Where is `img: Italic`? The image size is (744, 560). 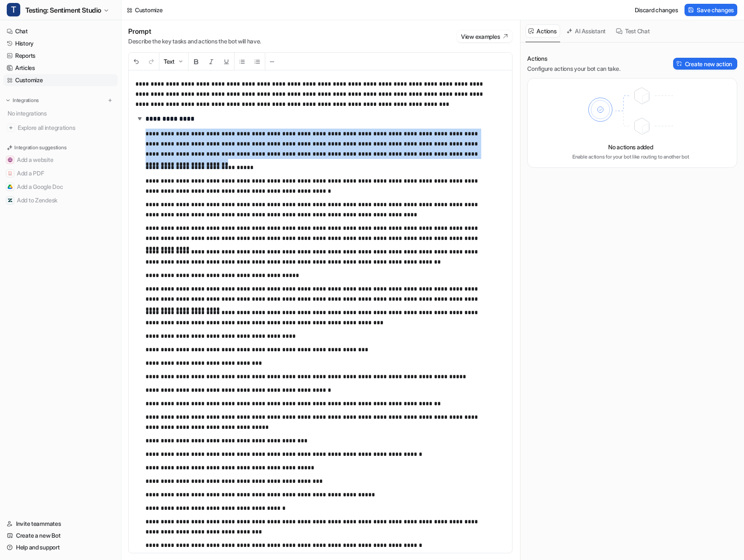 img: Italic is located at coordinates (211, 61).